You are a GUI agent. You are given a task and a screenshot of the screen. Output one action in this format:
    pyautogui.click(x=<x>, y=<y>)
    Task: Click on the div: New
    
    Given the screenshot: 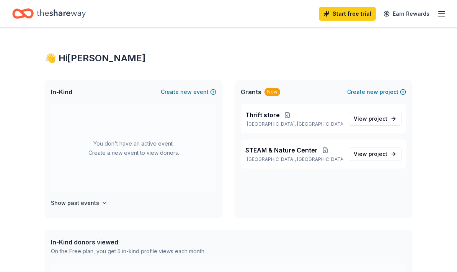 What is the action you would take?
    pyautogui.click(x=272, y=92)
    